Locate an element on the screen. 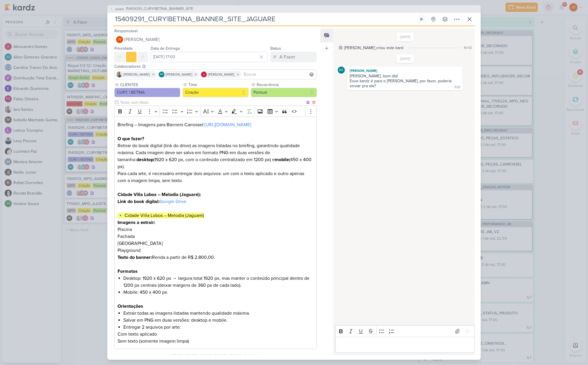 This screenshot has width=588, height=365. p: Playground is located at coordinates (216, 251).